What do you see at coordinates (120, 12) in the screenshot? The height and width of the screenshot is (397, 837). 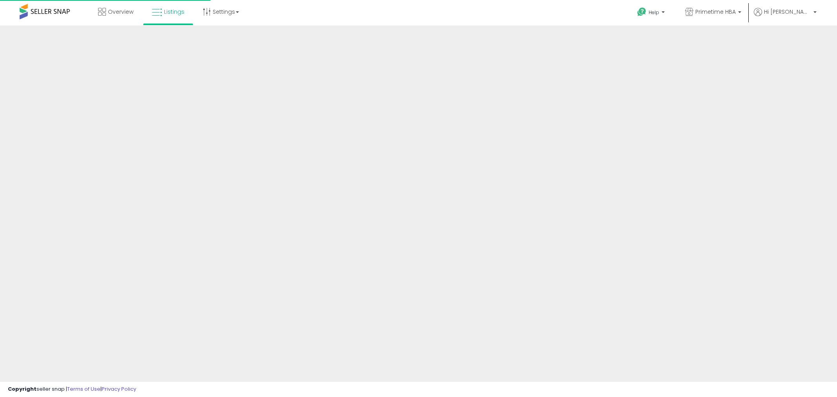 I see `span: Overview` at bounding box center [120, 12].